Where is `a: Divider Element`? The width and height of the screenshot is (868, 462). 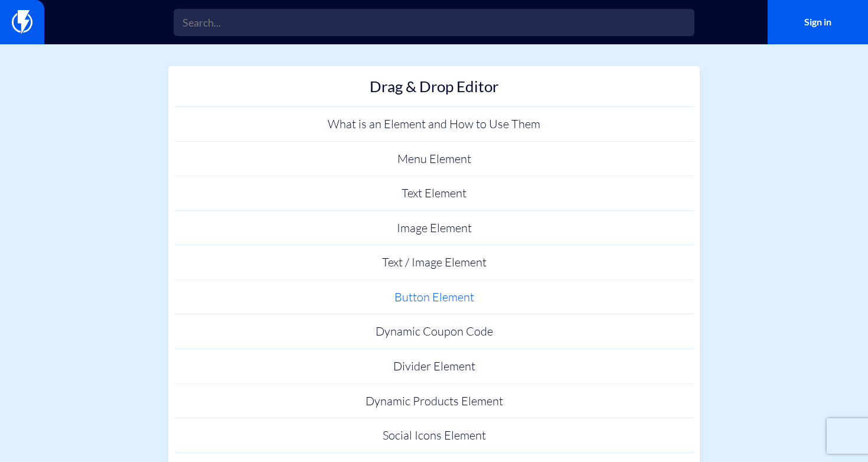
a: Divider Element is located at coordinates (434, 366).